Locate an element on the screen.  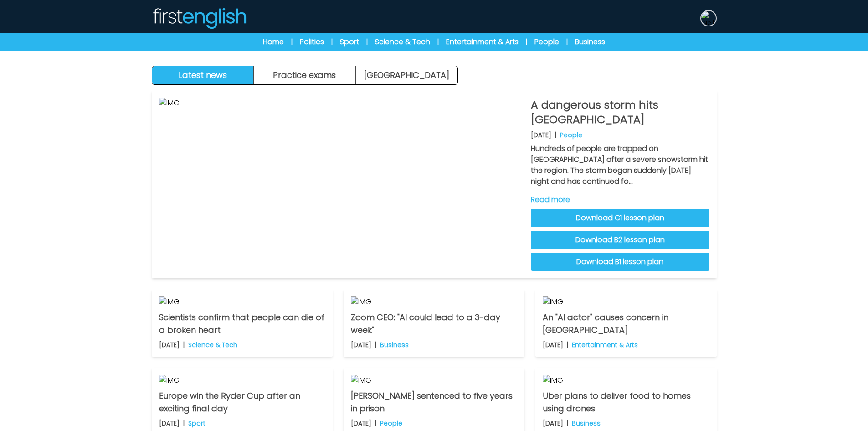
p: Sport is located at coordinates (197, 423).